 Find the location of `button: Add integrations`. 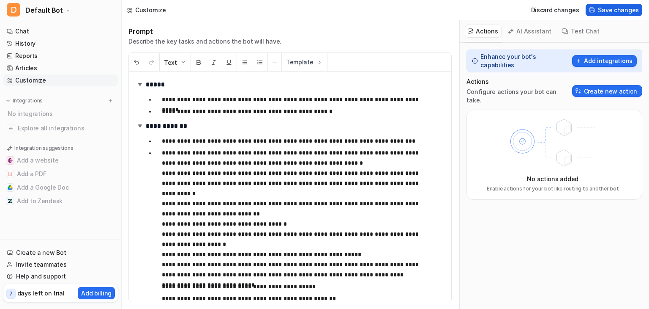

button: Add integrations is located at coordinates (605, 61).